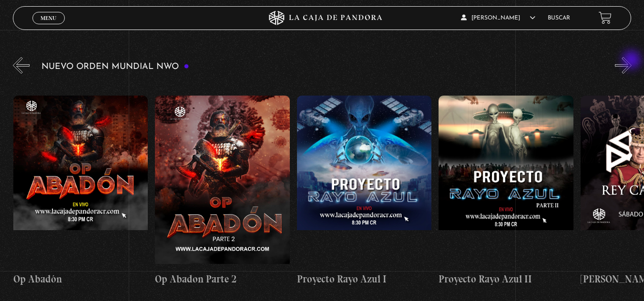  What do you see at coordinates (558, 18) in the screenshot?
I see `a: Buscar` at bounding box center [558, 18].